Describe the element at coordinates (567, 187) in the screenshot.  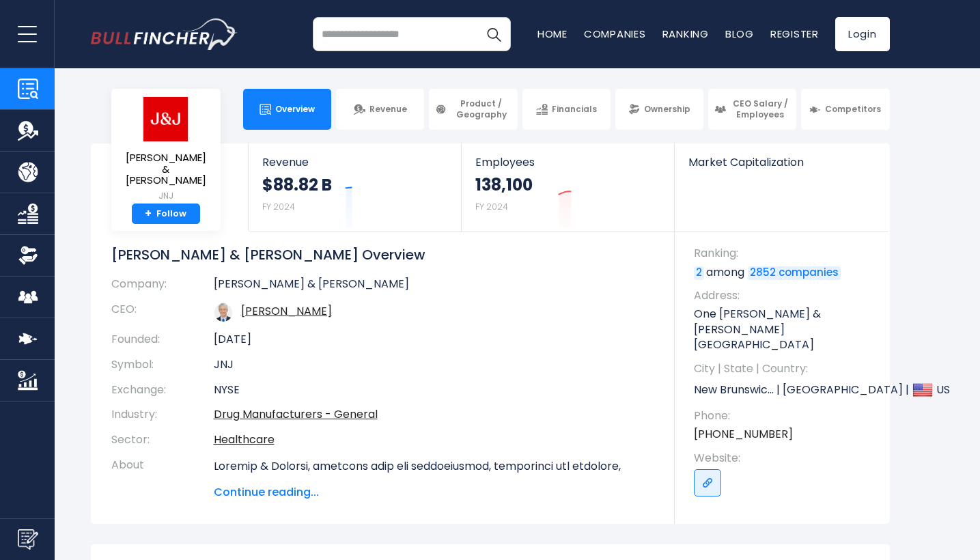
I see `a: Employees 138,100 FY 2024` at that location.